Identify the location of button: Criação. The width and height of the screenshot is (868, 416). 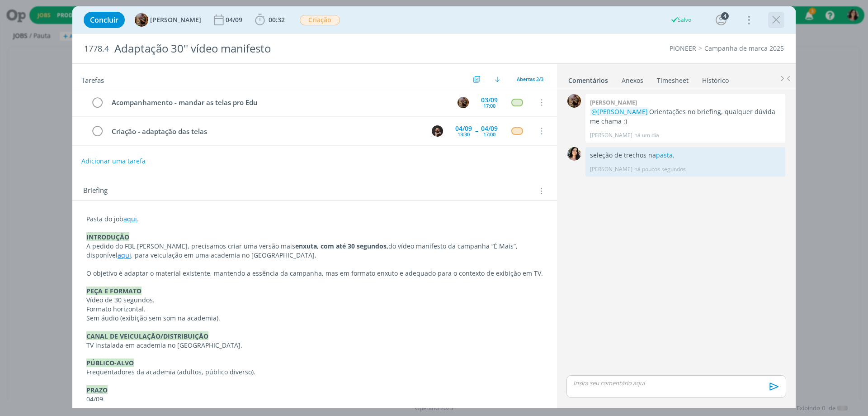
(319, 20).